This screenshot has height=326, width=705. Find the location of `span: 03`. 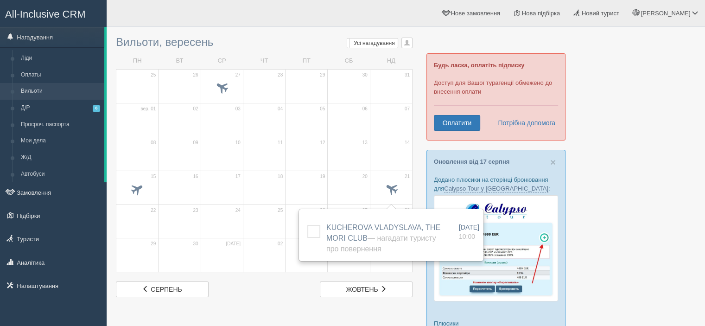

span: 03 is located at coordinates (238, 109).